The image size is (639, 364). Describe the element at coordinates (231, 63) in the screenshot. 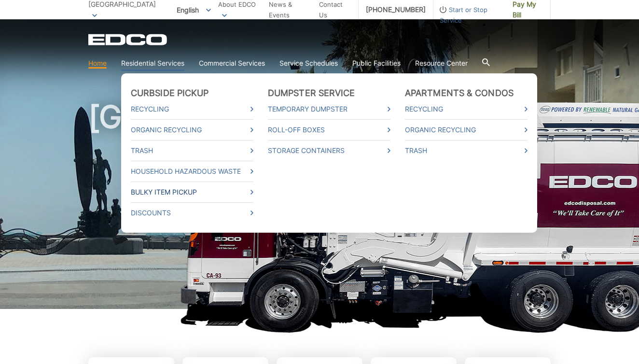

I see `a: Commercial Services` at that location.